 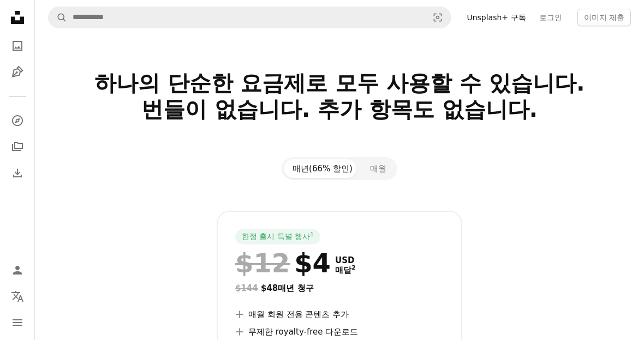 What do you see at coordinates (354, 267) in the screenshot?
I see `sup: 2` at bounding box center [354, 267].